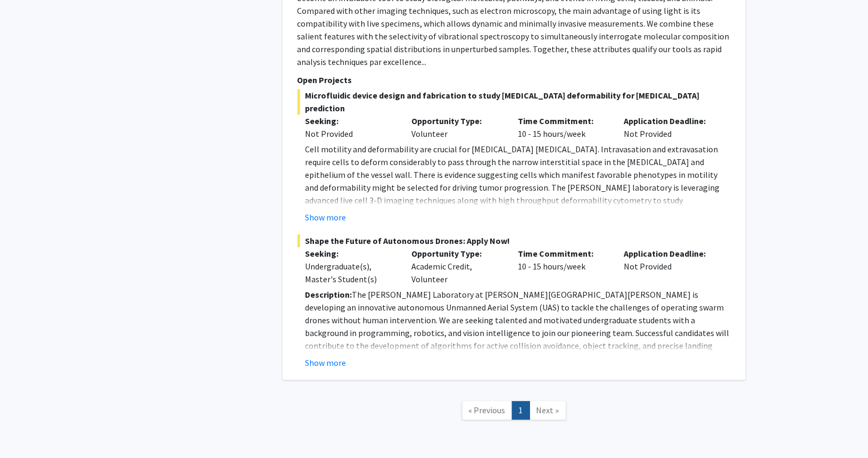 The image size is (868, 458). I want to click on nav: Page navigation, so click(514, 411).